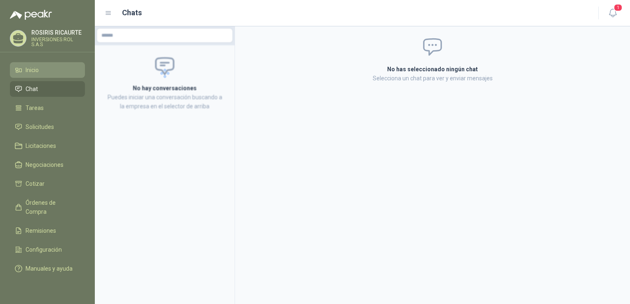 Image resolution: width=630 pixels, height=304 pixels. What do you see at coordinates (47, 89) in the screenshot?
I see `a: Chat` at bounding box center [47, 89].